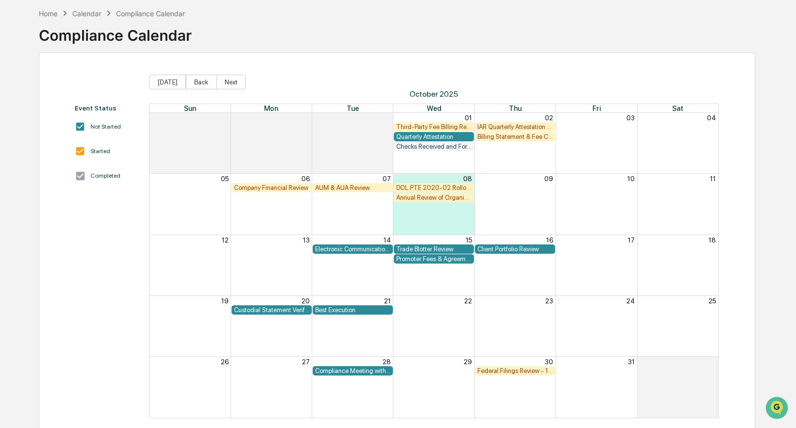 This screenshot has width=796, height=428. What do you see at coordinates (79, 89) in the screenshot?
I see `div: We're available if you need us!` at bounding box center [79, 89].